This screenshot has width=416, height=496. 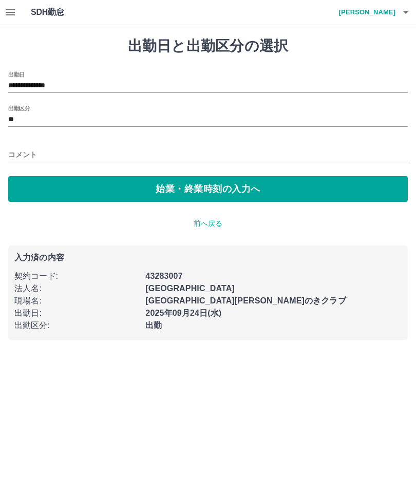 What do you see at coordinates (77, 326) in the screenshot?
I see `p: 出勤区分 :` at bounding box center [77, 326].